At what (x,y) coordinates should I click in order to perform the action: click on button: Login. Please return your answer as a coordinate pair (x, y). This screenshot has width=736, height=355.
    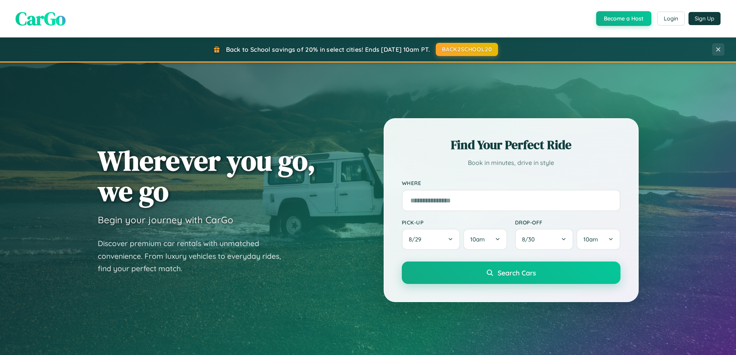
    Looking at the image, I should click on (670, 19).